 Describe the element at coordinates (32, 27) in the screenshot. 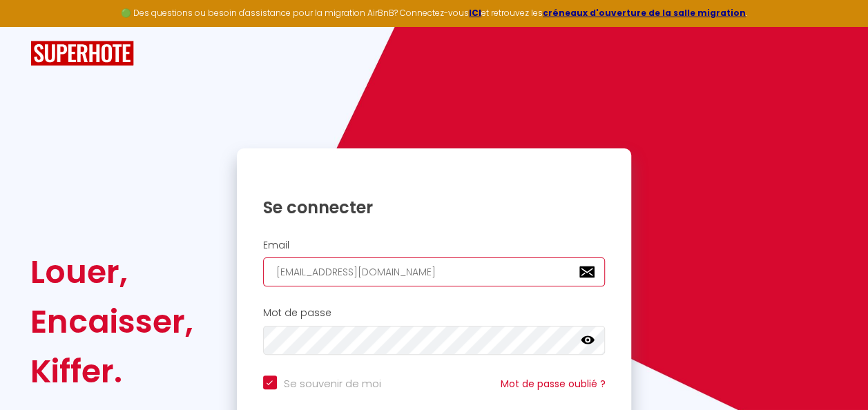

I see `button: Ouvrir le widget de chat LiveChat` at that location.